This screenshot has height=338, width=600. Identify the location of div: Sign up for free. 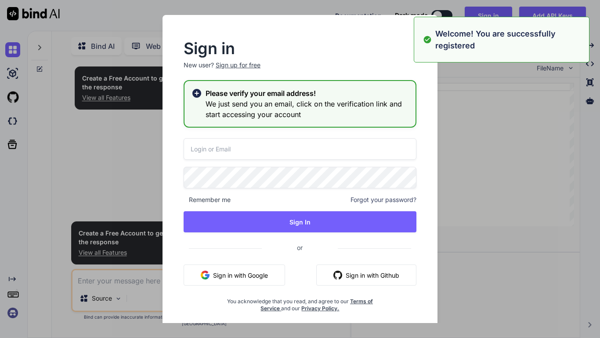
(238, 65).